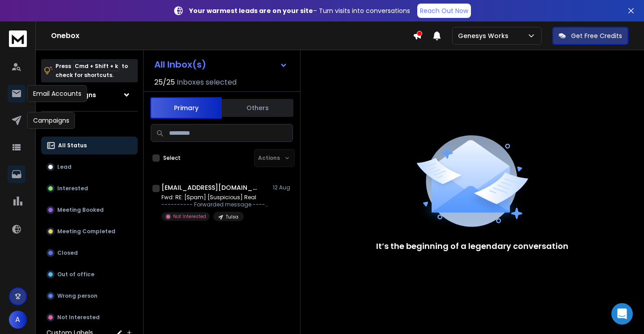  Describe the element at coordinates (18, 320) in the screenshot. I see `span: A` at that location.